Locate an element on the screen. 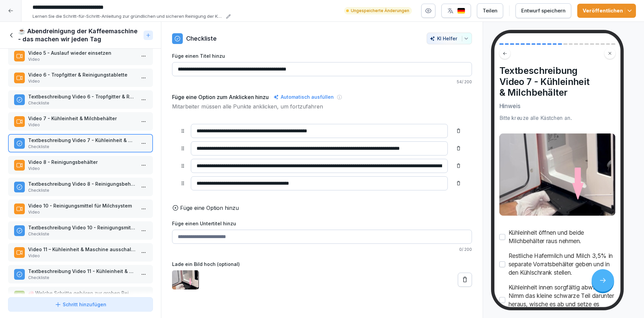 The width and height of the screenshot is (644, 318). button: KI Helfer is located at coordinates (449, 38).